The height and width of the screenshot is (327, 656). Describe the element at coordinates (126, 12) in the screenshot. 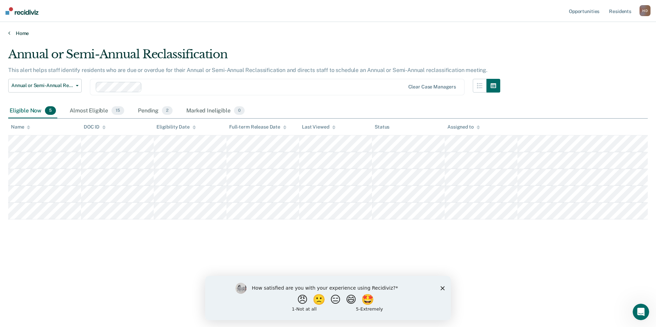

I see `div: How satisfied are you with your experience using Recidiviz?` at that location.